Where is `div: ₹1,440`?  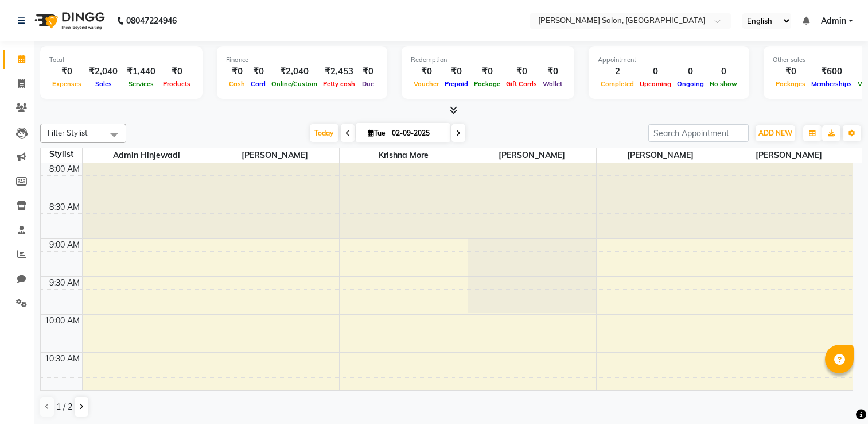 div: ₹1,440 is located at coordinates (141, 72).